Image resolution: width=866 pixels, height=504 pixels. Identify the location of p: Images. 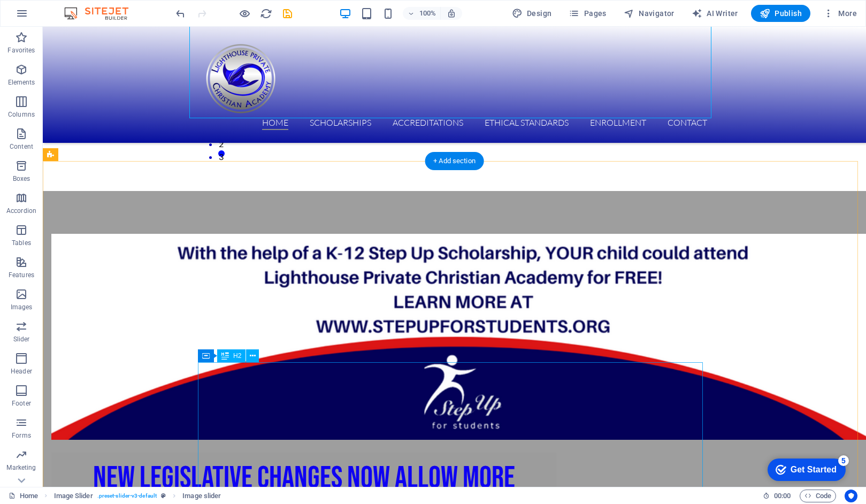
(21, 307).